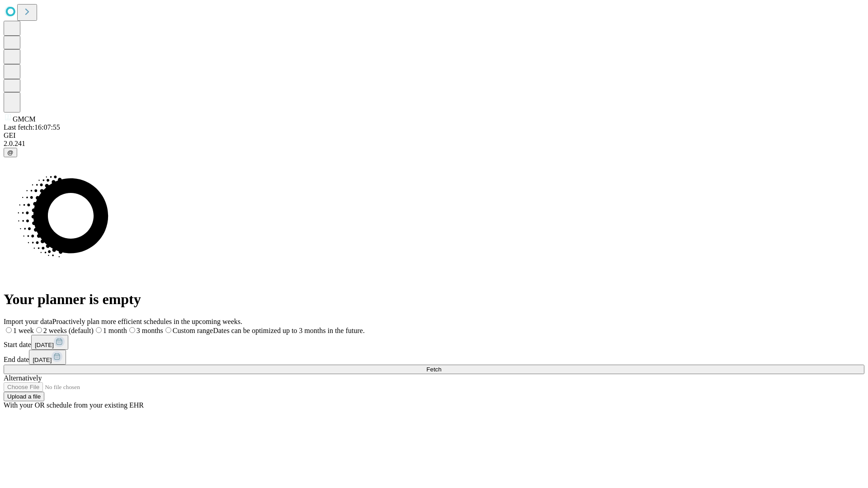 The image size is (868, 488). Describe the element at coordinates (193, 330) in the screenshot. I see `span: Custom range` at that location.